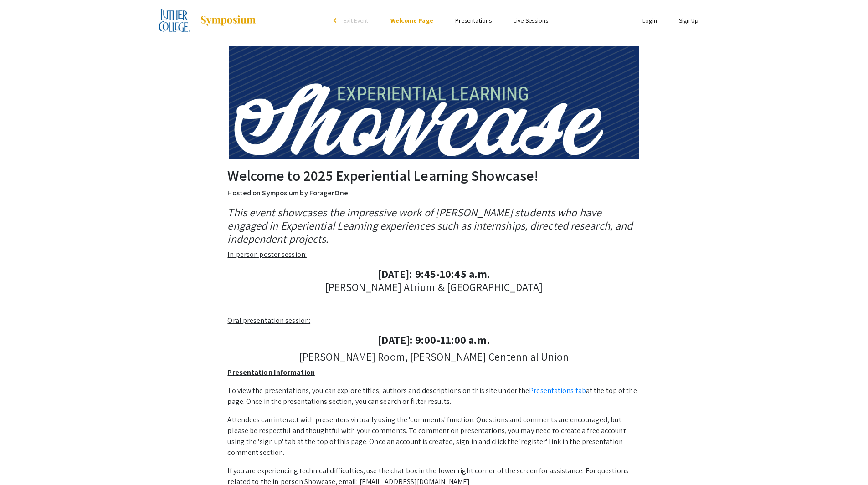 This screenshot has width=868, height=485. What do you see at coordinates (267, 254) in the screenshot?
I see `u: In-person poster session:` at bounding box center [267, 254].